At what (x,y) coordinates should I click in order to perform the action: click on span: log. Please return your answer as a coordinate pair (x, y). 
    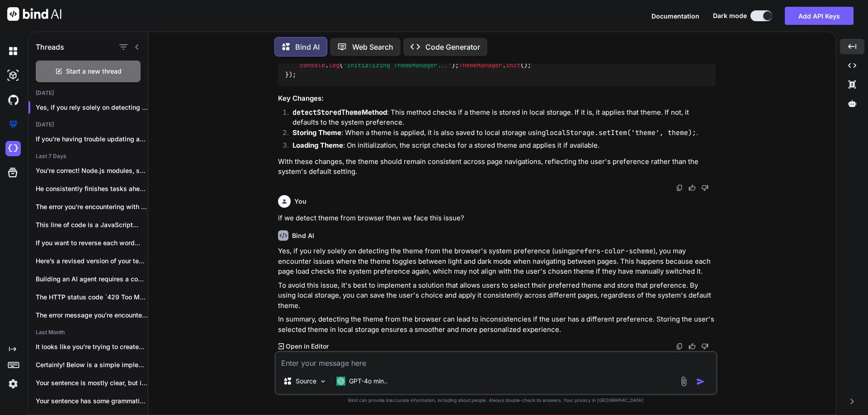
    Looking at the image, I should click on (334, 65).